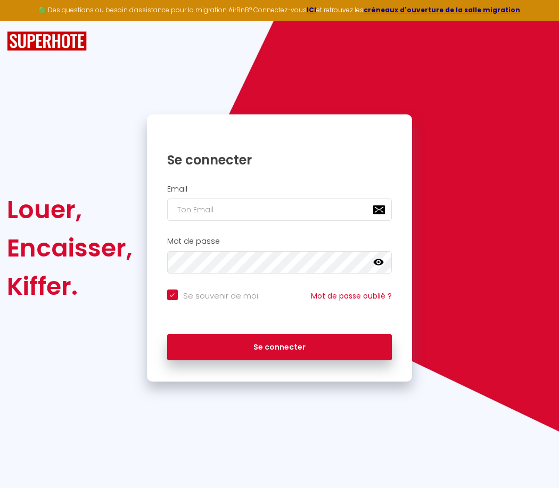  Describe the element at coordinates (442, 10) in the screenshot. I see `strong: créneaux d'ouverture de la salle migration` at that location.